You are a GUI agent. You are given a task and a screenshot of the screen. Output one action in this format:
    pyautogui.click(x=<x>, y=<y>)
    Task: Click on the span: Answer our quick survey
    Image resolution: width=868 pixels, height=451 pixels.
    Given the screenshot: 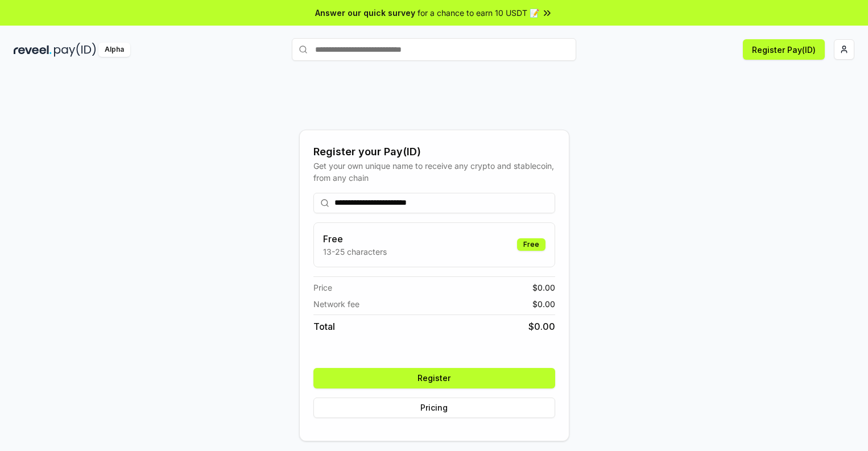 What is the action you would take?
    pyautogui.click(x=365, y=13)
    